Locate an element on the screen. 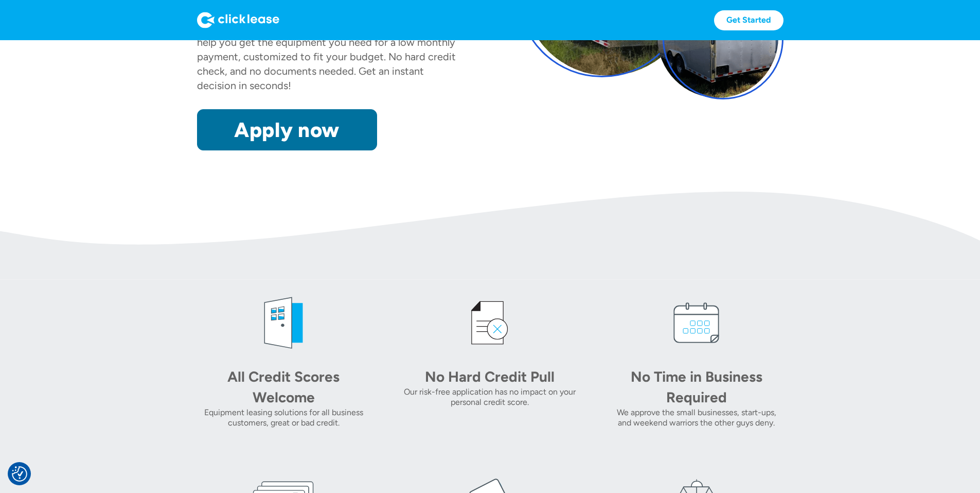  div: Equipment leasing solutions for all business customers, great or bad credit. is located at coordinates (284, 417).